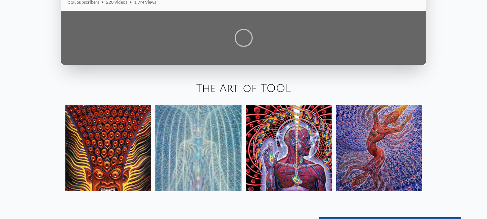 This screenshot has width=487, height=219. Describe the element at coordinates (243, 88) in the screenshot. I see `a: The Art of TOOL` at that location.